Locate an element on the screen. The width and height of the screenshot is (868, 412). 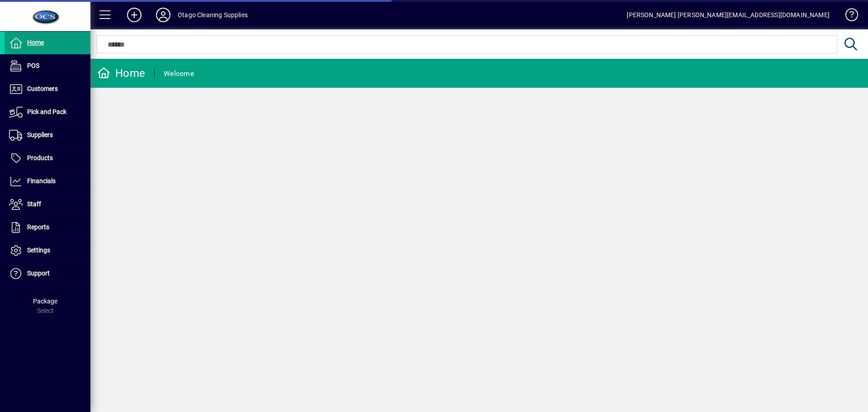
button: Add is located at coordinates (134, 15).